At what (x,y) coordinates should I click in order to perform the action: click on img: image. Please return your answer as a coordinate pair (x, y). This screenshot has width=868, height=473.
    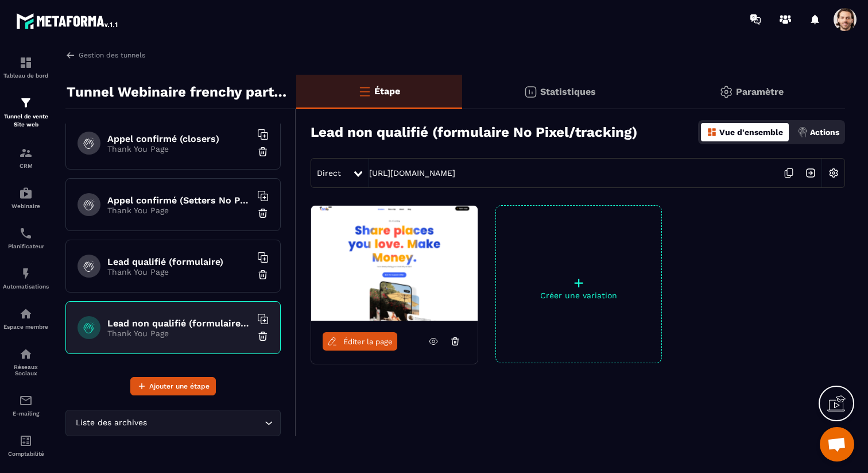
    Looking at the image, I should click on (394, 263).